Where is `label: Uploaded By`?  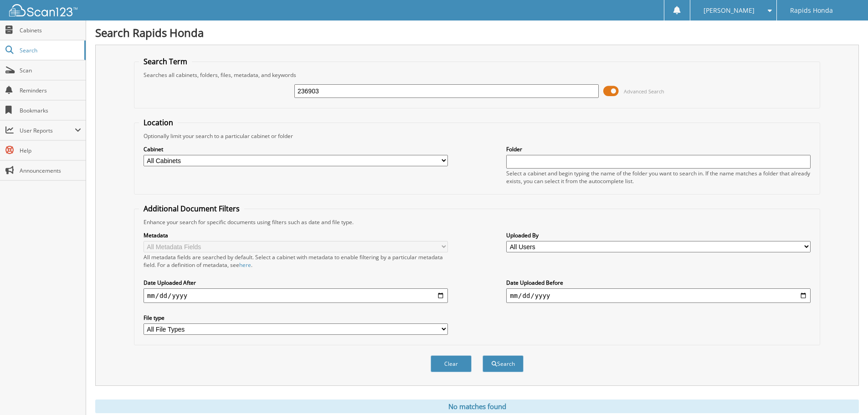 label: Uploaded By is located at coordinates (659, 235).